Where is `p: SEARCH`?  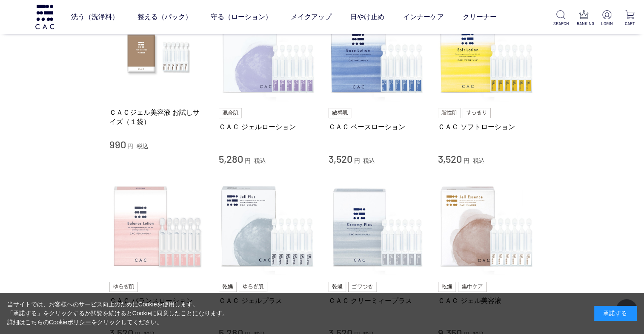
p: SEARCH is located at coordinates (561, 23).